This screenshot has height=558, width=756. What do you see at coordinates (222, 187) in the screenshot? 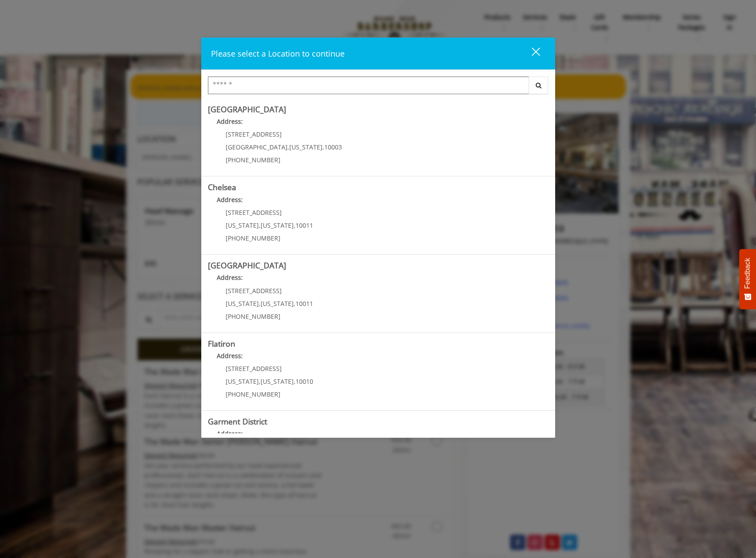
I see `b: Chelsea` at bounding box center [222, 187].